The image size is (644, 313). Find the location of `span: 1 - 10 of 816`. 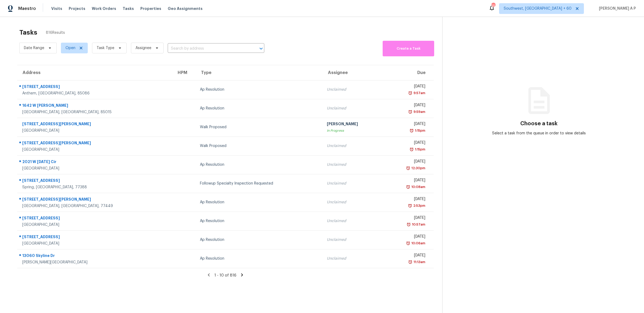

span: 1 - 10 of 816 is located at coordinates (226, 275).